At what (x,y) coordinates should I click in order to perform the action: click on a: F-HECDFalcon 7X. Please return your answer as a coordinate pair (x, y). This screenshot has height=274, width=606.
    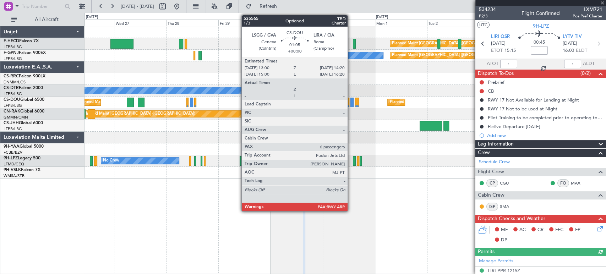
    Looking at the image, I should click on (21, 41).